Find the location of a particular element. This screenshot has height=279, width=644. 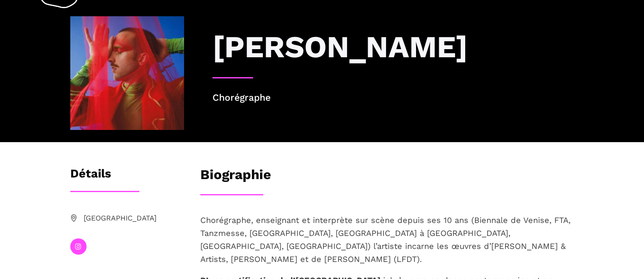

h3: Biographie is located at coordinates (236, 177).